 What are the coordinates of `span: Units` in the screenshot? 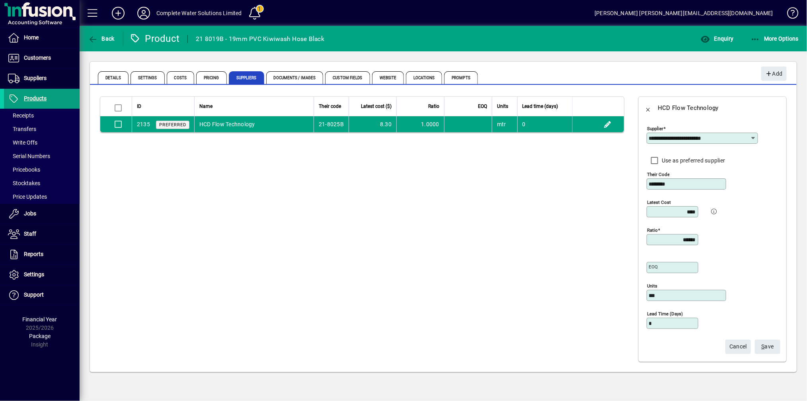 It's located at (502, 106).